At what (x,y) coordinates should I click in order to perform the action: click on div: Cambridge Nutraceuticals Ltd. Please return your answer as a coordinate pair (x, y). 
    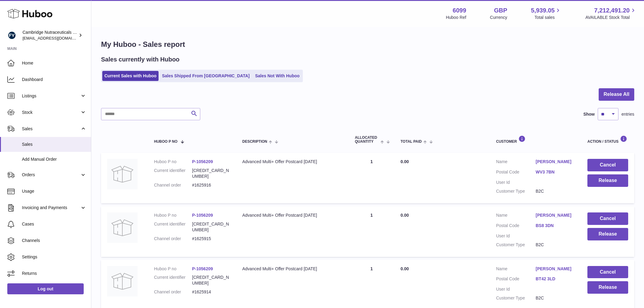
    Looking at the image, I should click on (50, 35).